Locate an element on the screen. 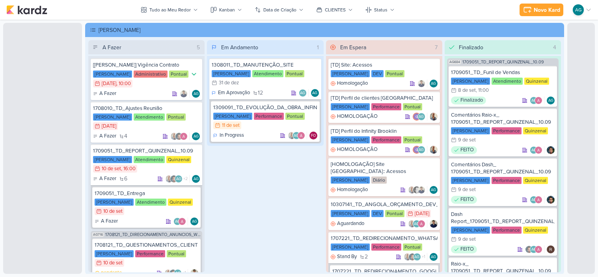 This screenshot has height=277, width=598. div: Responsável: Nelito Junior is located at coordinates (551, 150).